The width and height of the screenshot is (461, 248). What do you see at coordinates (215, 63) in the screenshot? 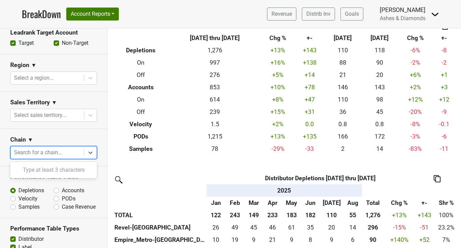
I see `td: 997` at bounding box center [215, 63].